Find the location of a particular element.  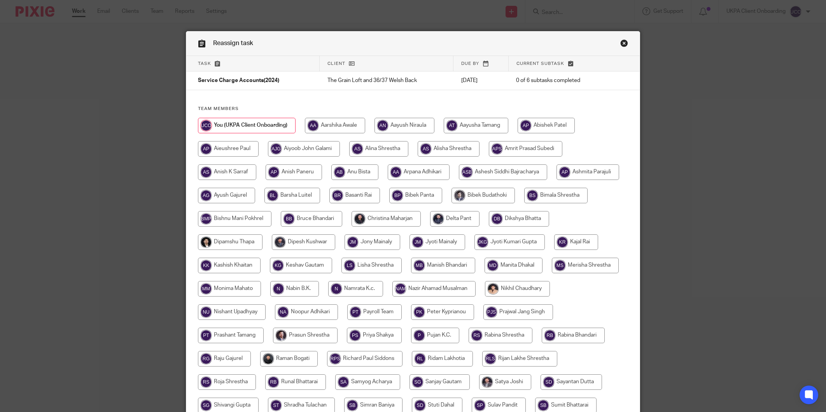

h4: Team members is located at coordinates (413, 109).